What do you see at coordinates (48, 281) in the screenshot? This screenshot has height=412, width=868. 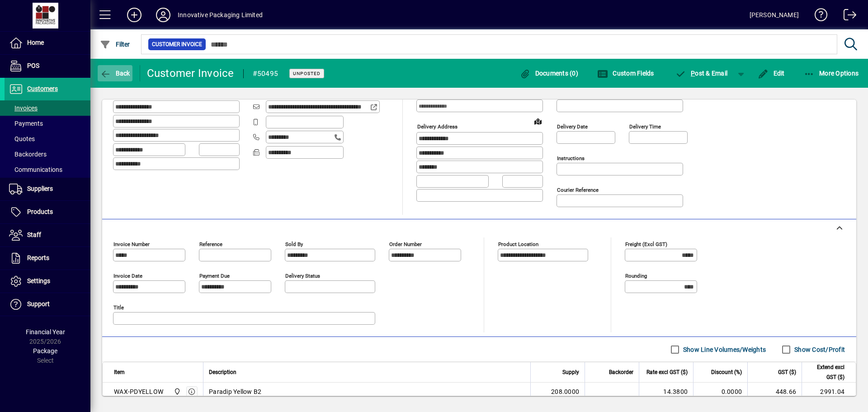 I see `a: Settings` at bounding box center [48, 281].